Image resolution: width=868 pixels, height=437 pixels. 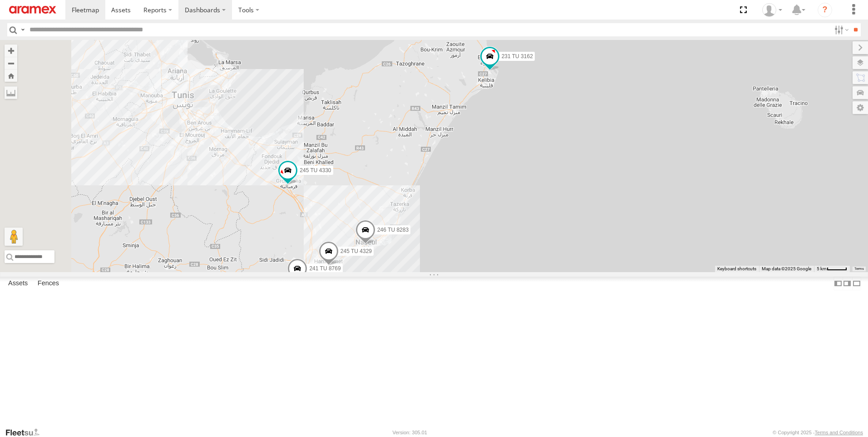 I want to click on button: Zoom Home, so click(x=11, y=75).